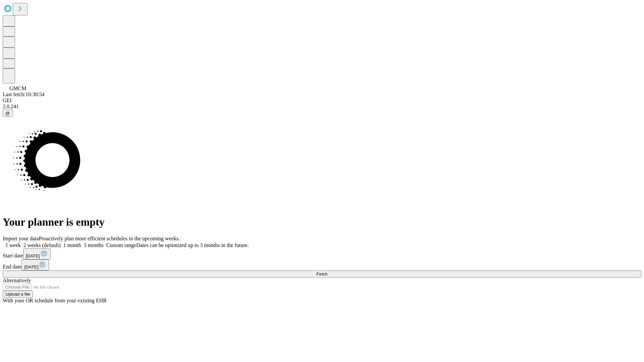 Image resolution: width=644 pixels, height=362 pixels. Describe the element at coordinates (322, 254) in the screenshot. I see `div: Start date` at that location.